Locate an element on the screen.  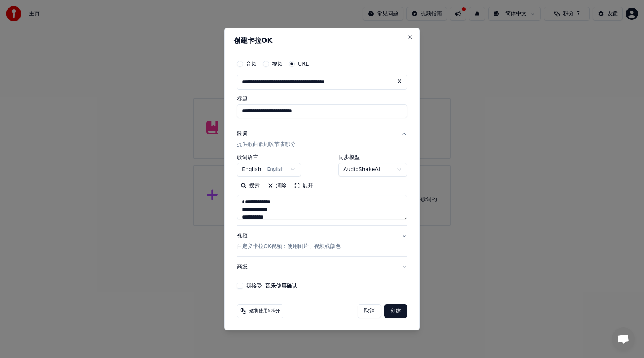
h2: 创建卡拉OK is located at coordinates (322, 40).